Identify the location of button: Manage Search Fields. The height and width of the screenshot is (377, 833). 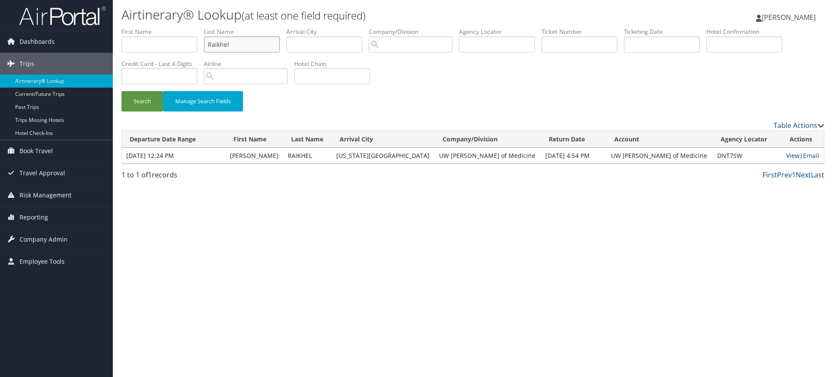
(203, 101).